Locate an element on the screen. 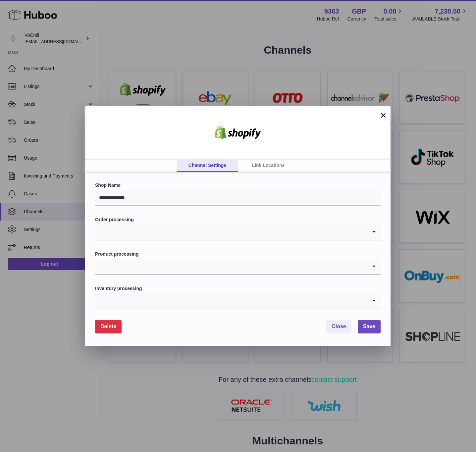 This screenshot has height=452, width=476. label: Product processing is located at coordinates (238, 254).